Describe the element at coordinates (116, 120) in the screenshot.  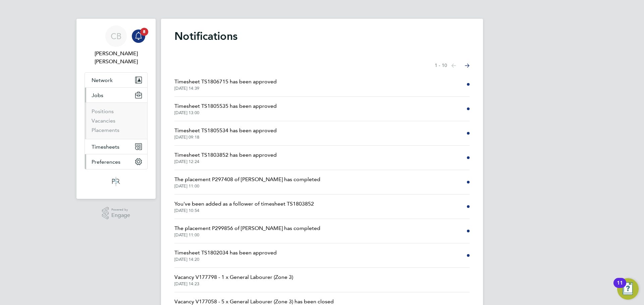
I see `div: Jobs` at that location.